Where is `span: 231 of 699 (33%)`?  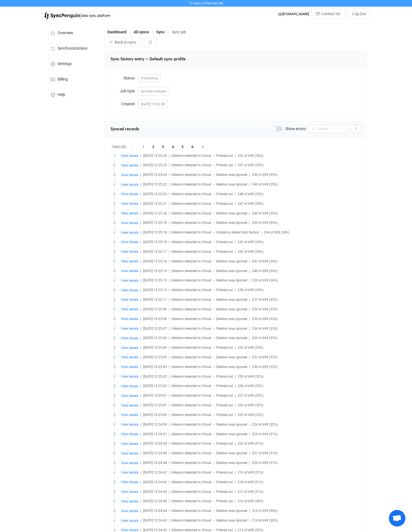 span: 231 of 699 (33%) is located at coordinates (265, 358).